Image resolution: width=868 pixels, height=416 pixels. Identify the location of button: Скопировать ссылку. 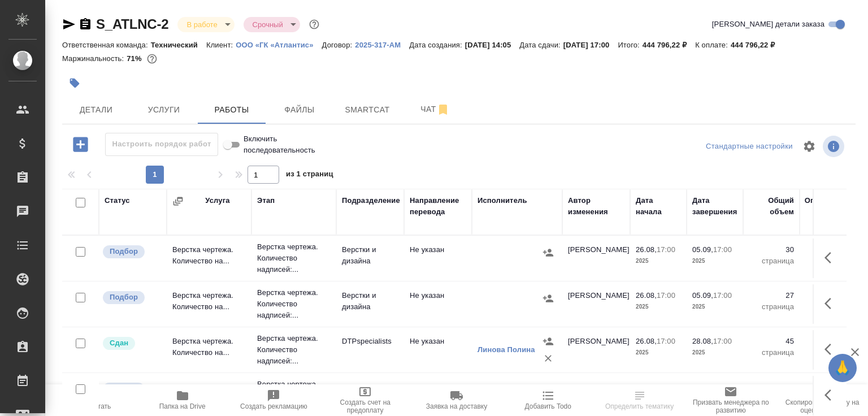
(85, 24).